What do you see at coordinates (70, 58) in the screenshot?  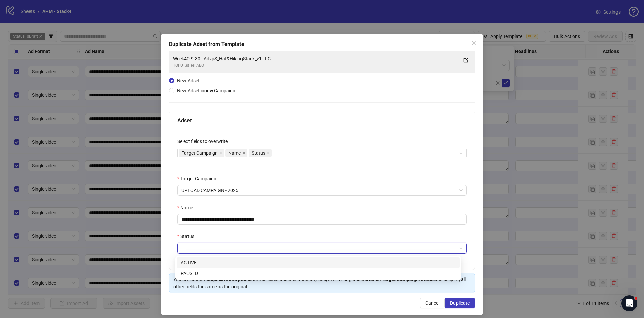 I see `span: Facebook Page Blocked Issue Resolution` at bounding box center [70, 58].